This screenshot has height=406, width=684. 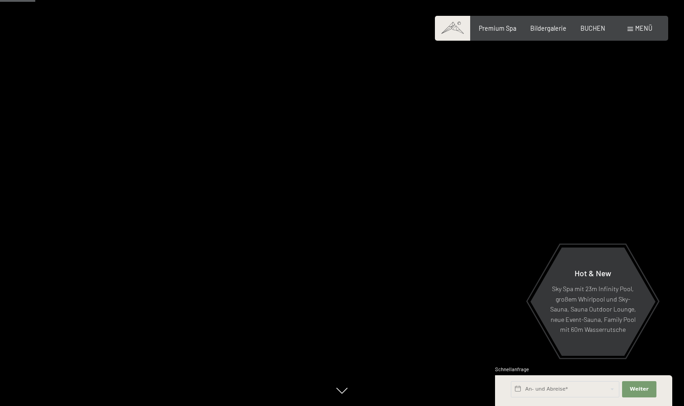 What do you see at coordinates (498, 28) in the screenshot?
I see `a: Premium Spa` at bounding box center [498, 28].